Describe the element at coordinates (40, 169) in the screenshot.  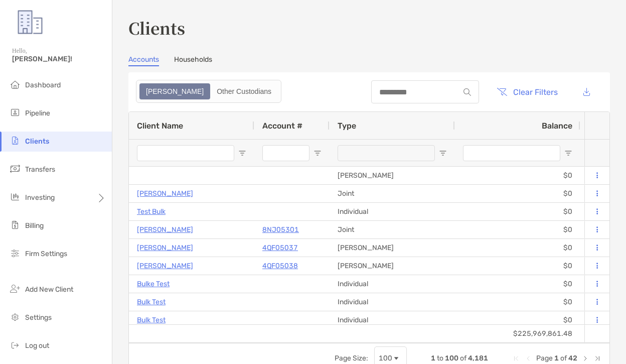
I see `span: Transfers` at that location.